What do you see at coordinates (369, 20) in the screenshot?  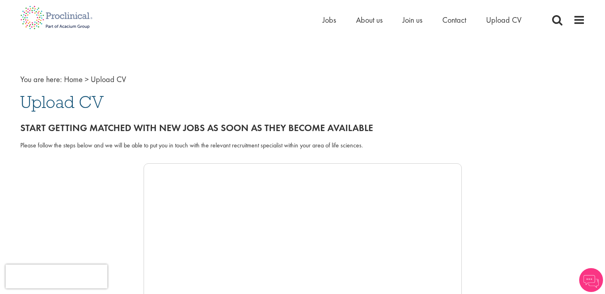 I see `a: About us` at bounding box center [369, 20].